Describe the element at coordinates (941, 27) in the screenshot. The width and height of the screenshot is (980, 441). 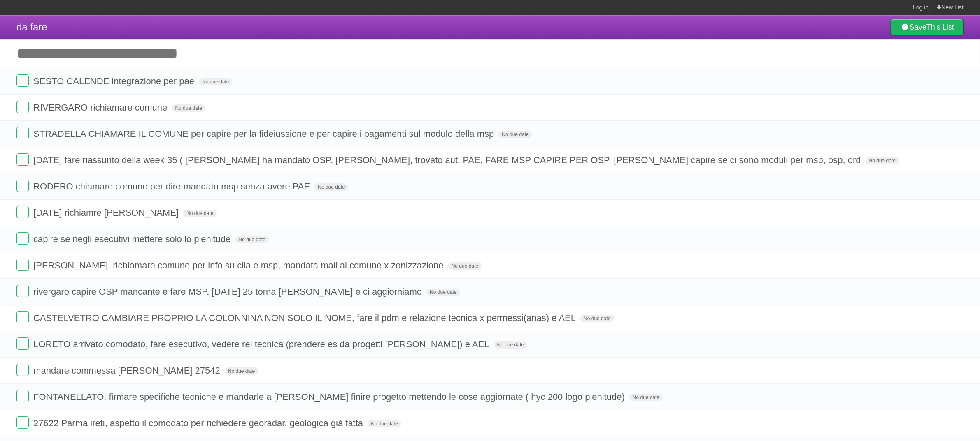
I see `b: This List` at that location.